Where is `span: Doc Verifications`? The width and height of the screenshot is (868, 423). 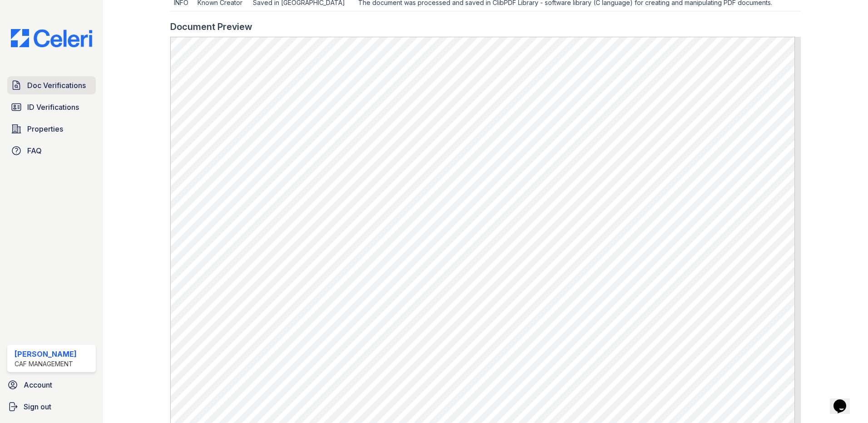 span: Doc Verifications is located at coordinates (56, 86).